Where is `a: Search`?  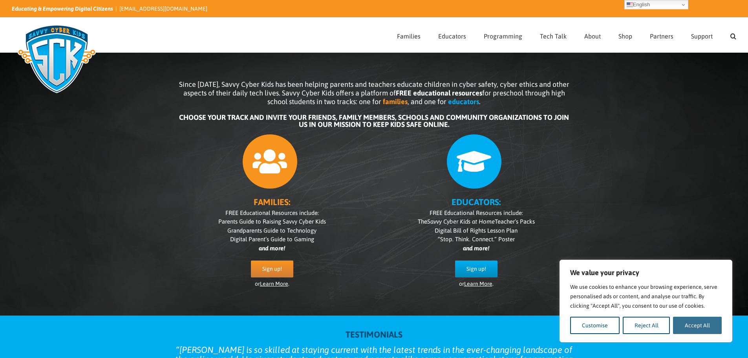
a: Search is located at coordinates (733, 35).